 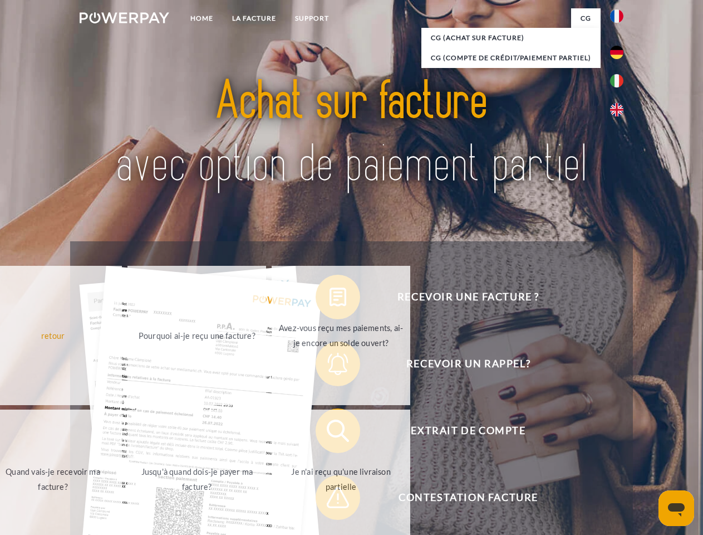 I want to click on a: Recevoir une facture ?, so click(x=461, y=297).